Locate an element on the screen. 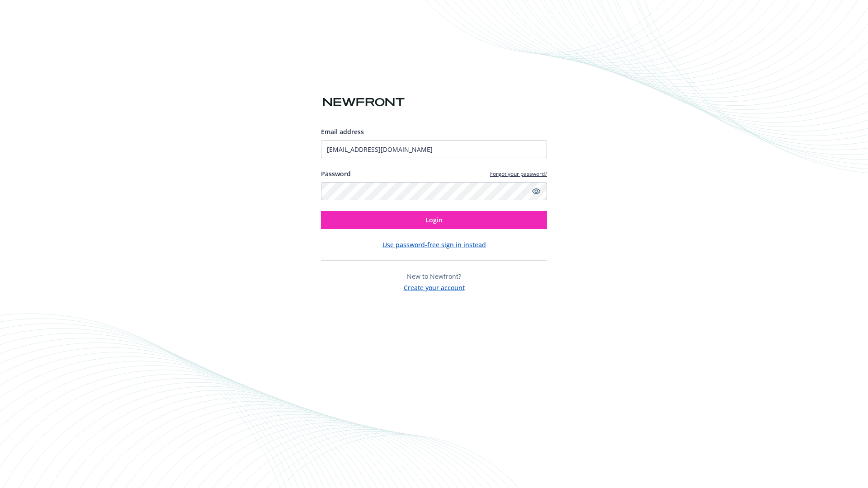  input: Enter your email is located at coordinates (434, 149).